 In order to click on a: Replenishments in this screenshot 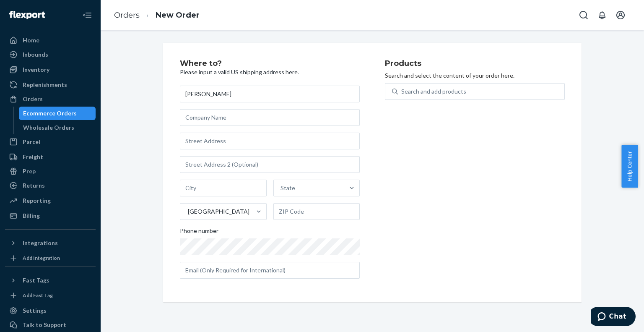, I will do `click(50, 85)`.